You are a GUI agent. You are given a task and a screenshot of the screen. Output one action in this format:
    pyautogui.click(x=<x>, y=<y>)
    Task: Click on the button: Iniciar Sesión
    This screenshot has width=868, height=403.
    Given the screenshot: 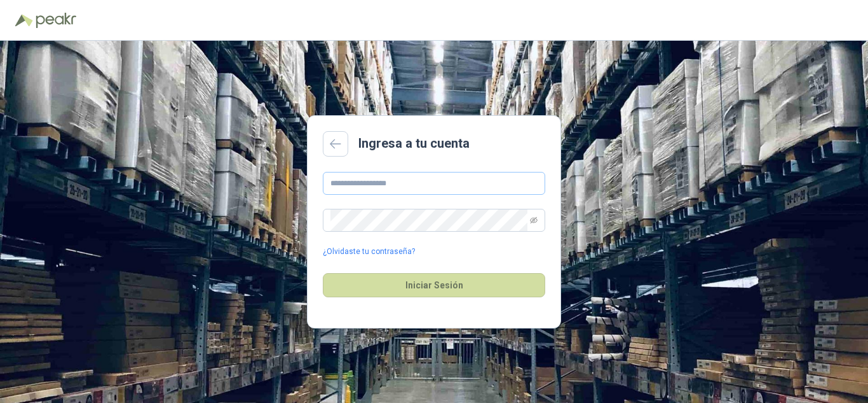 What is the action you would take?
    pyautogui.click(x=434, y=285)
    